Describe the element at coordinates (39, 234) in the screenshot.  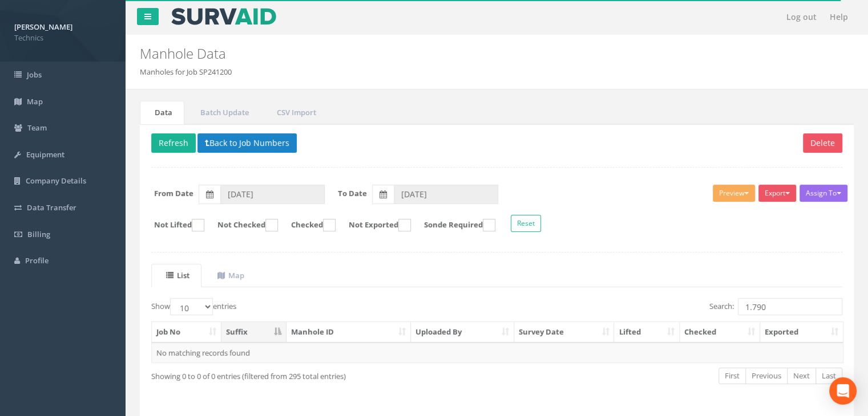
I see `span: Billing` at that location.